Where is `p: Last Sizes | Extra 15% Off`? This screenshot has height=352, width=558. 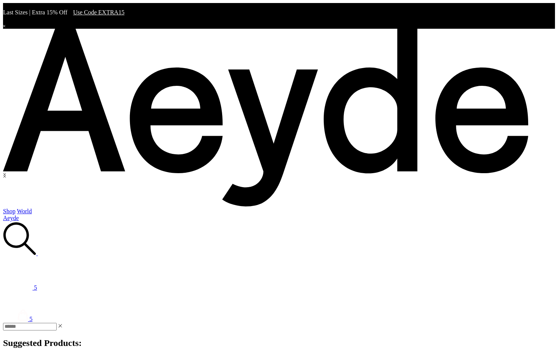
p: Last Sizes | Extra 15% Off is located at coordinates (279, 12).